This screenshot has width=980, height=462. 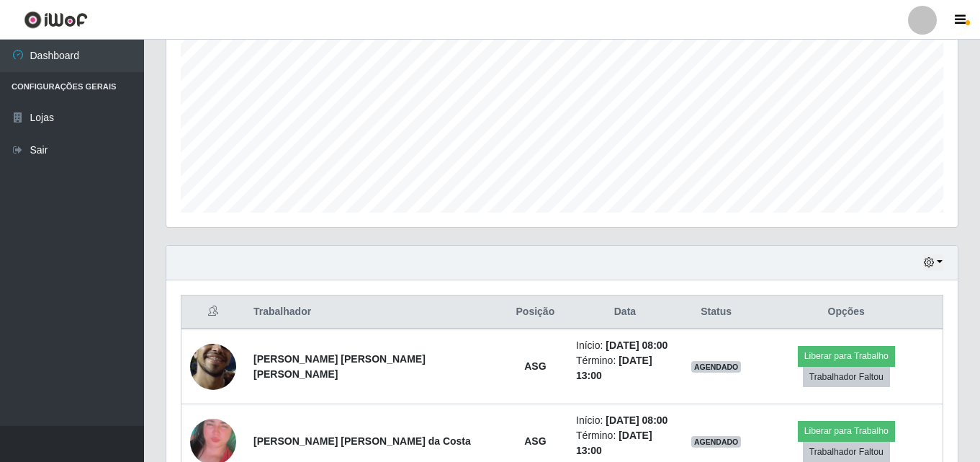 What do you see at coordinates (374, 312) in the screenshot?
I see `th: Trabalhador` at bounding box center [374, 312].